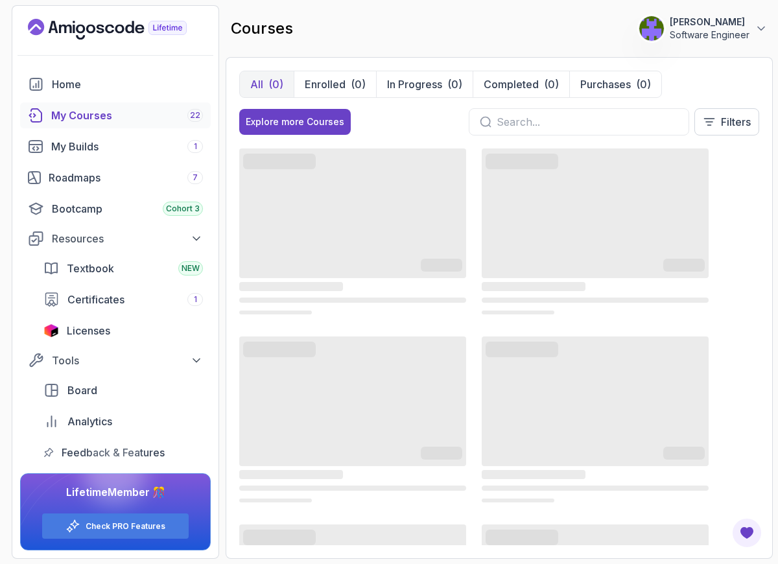 The image size is (778, 564). What do you see at coordinates (709, 35) in the screenshot?
I see `p: Software Engineer` at bounding box center [709, 35].